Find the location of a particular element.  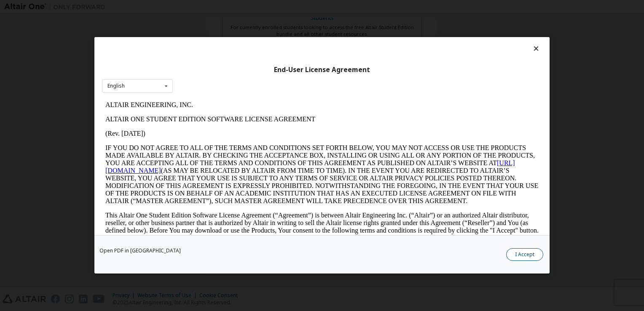

div: End-User License Agreement is located at coordinates (322, 70).